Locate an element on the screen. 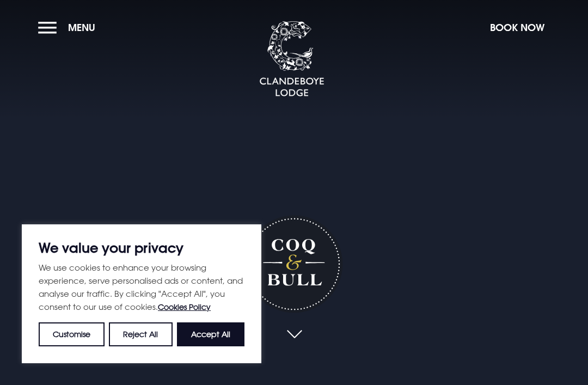 The width and height of the screenshot is (588, 385). img: Clandeboye Lodge is located at coordinates (292, 59).